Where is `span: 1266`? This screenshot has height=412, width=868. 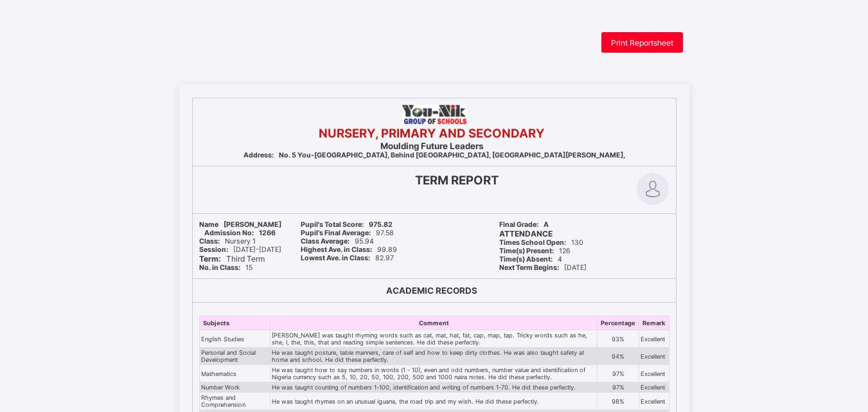 span: 1266 is located at coordinates (239, 232).